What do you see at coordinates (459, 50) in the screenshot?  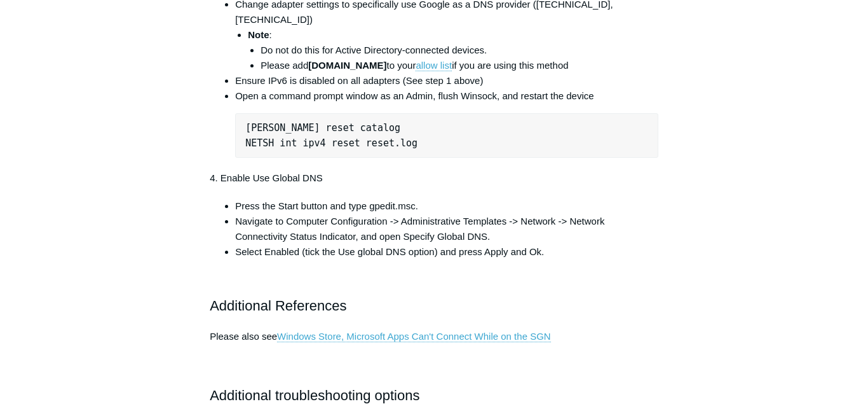 I see `li: Do not do this for Active Directory-connected devices.` at bounding box center [459, 50].